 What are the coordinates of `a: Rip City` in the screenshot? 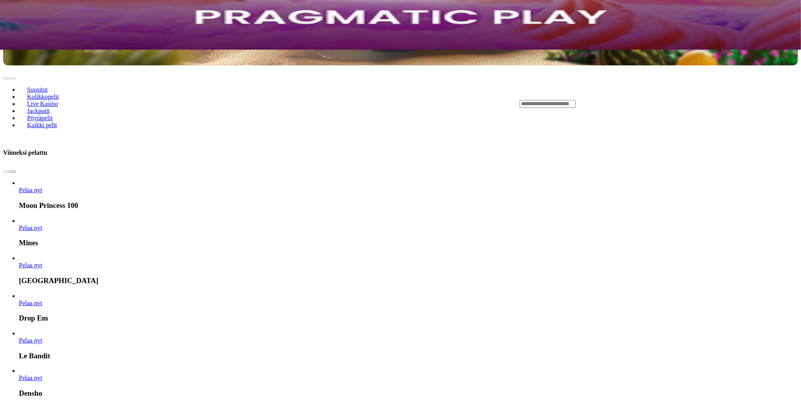 It's located at (30, 265).